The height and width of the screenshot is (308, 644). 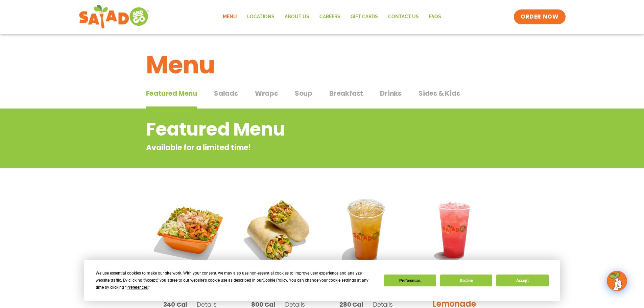 What do you see at coordinates (522, 280) in the screenshot?
I see `button: Accept` at bounding box center [522, 280].